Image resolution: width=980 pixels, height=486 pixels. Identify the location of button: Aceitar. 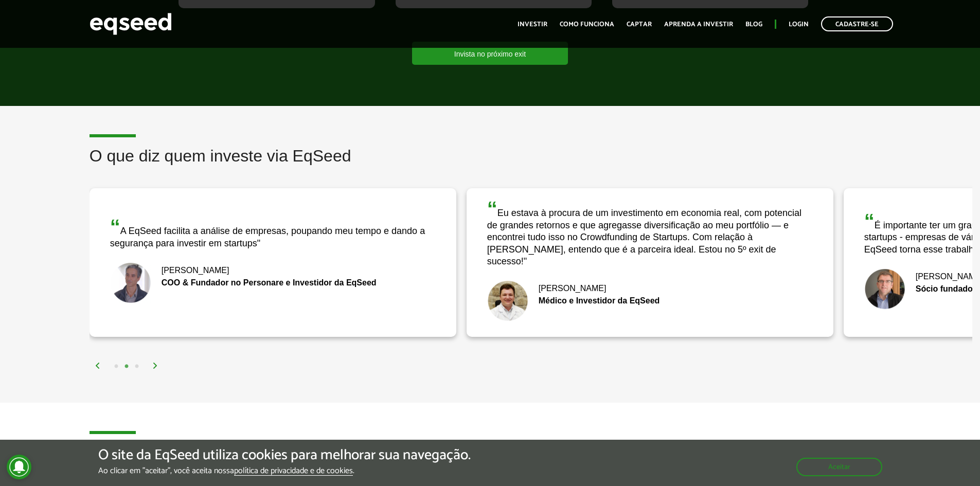
(839, 467).